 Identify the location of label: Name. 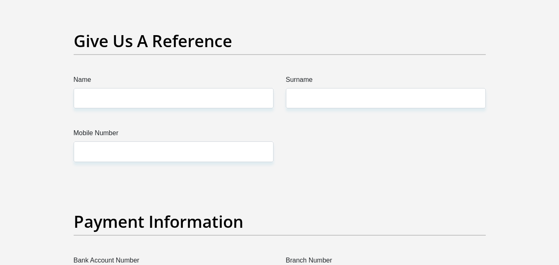
(174, 82).